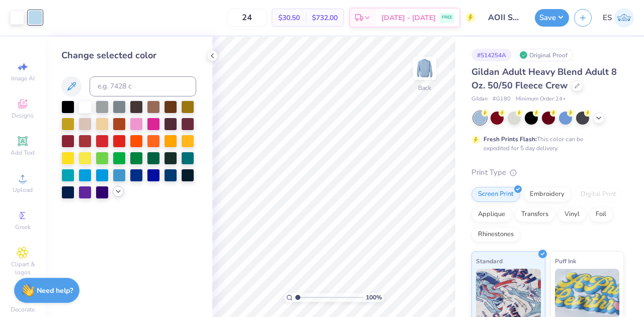  What do you see at coordinates (23, 78) in the screenshot?
I see `span: Image AI` at bounding box center [23, 78].